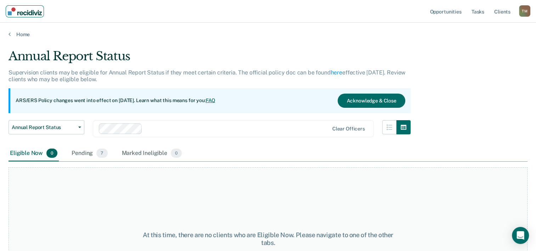 This screenshot has height=251, width=536. Describe the element at coordinates (268, 34) in the screenshot. I see `a: Home` at that location.